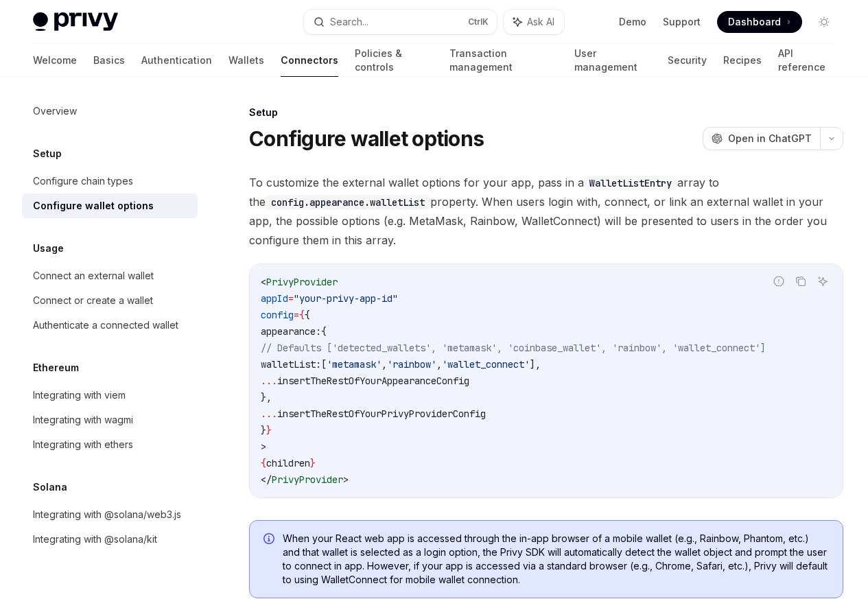  What do you see at coordinates (47, 154) in the screenshot?
I see `h5: Setup` at bounding box center [47, 154].